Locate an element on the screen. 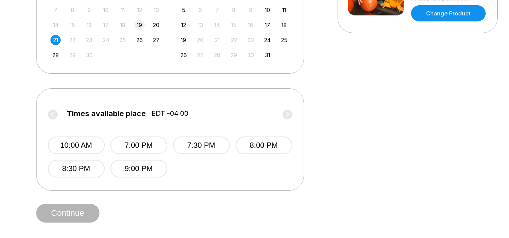 This screenshot has width=509, height=238. div: Not available Thursday, September 18th, 2025 is located at coordinates (122, 25).